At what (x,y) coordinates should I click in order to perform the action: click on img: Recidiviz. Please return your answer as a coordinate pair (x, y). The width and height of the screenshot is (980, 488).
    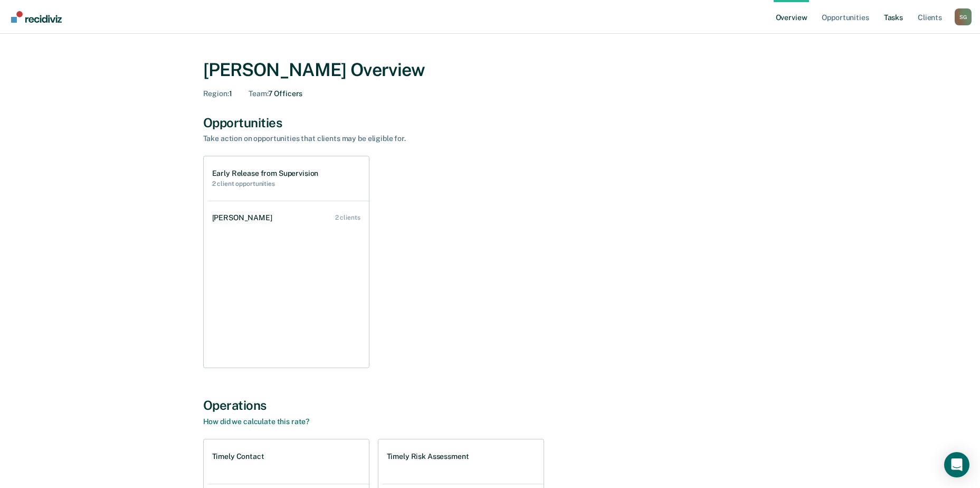
    Looking at the image, I should click on (36, 17).